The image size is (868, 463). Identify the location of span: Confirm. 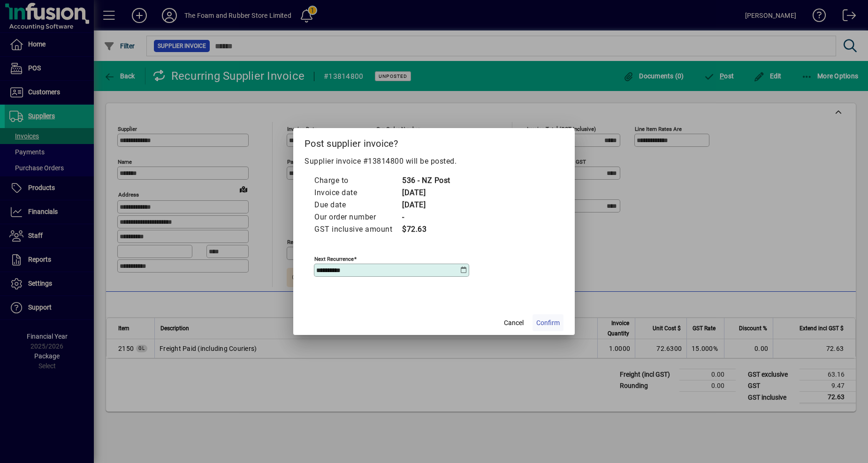
(548, 323).